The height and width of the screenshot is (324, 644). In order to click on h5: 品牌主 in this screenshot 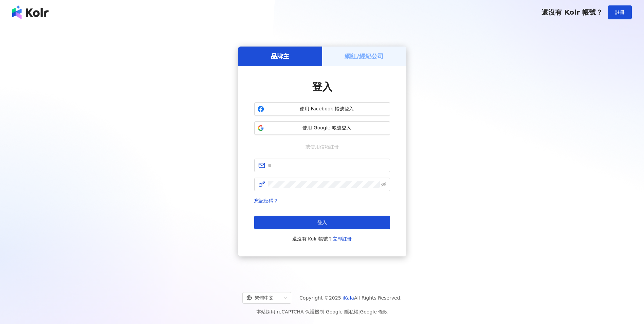, I will do `click(280, 56)`.